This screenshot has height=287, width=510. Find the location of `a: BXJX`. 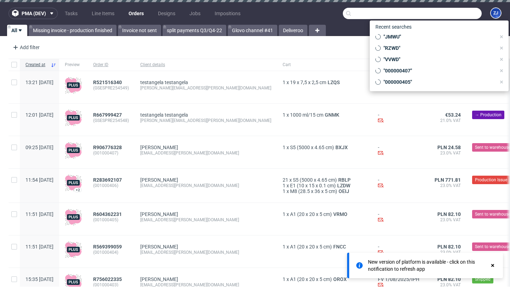

a: BXJX is located at coordinates (341, 148).